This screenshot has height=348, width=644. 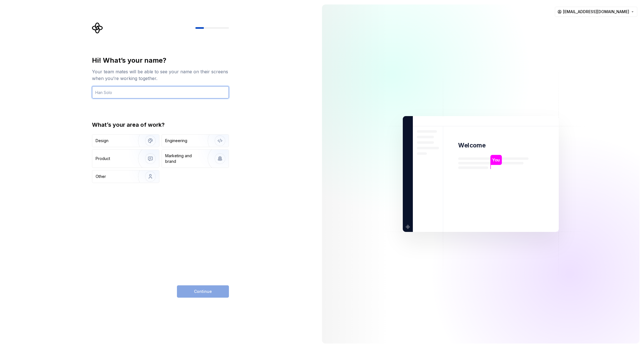 What do you see at coordinates (160, 60) in the screenshot?
I see `div: Hi! What’s your name?` at bounding box center [160, 60].